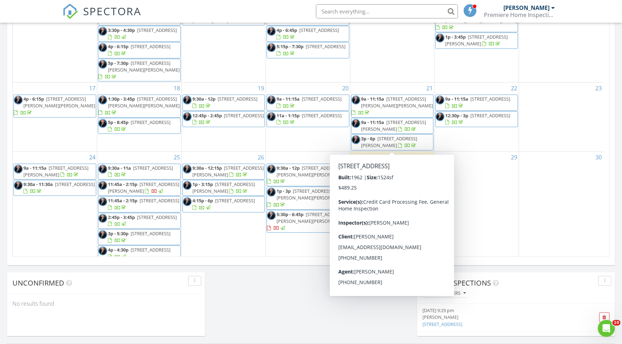  I want to click on input: Search everything..., so click(387, 11).